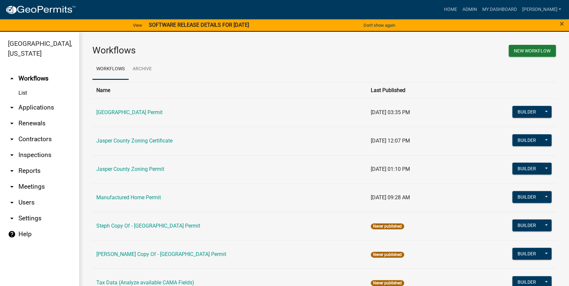 The width and height of the screenshot is (569, 286). What do you see at coordinates (469, 10) in the screenshot?
I see `a: Admin` at bounding box center [469, 10].